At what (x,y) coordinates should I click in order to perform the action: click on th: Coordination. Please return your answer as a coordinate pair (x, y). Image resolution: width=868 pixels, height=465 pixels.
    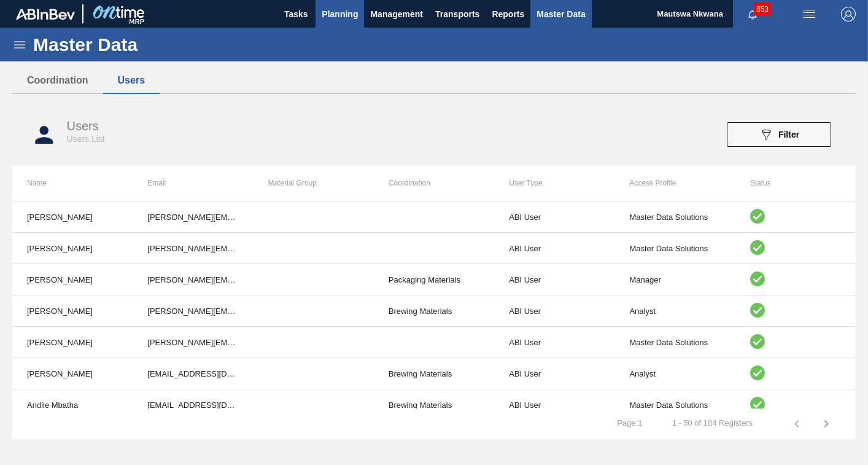
    Looking at the image, I should click on (434, 183).